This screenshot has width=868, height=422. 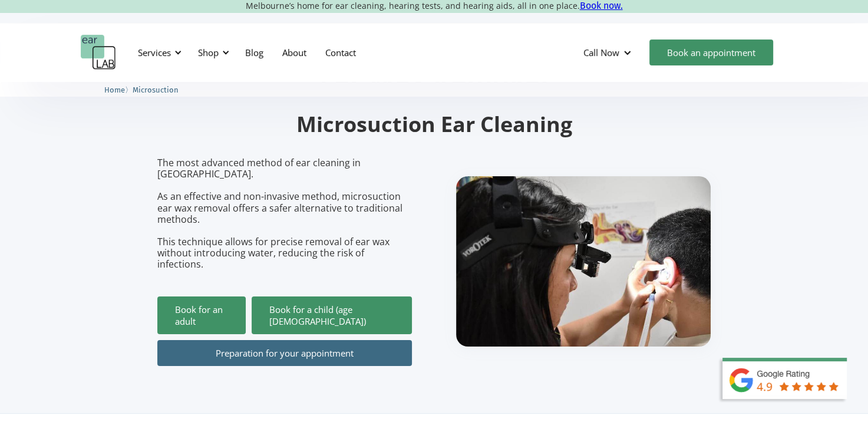 What do you see at coordinates (584, 261) in the screenshot?
I see `img: boy getting ear checked.` at bounding box center [584, 261].